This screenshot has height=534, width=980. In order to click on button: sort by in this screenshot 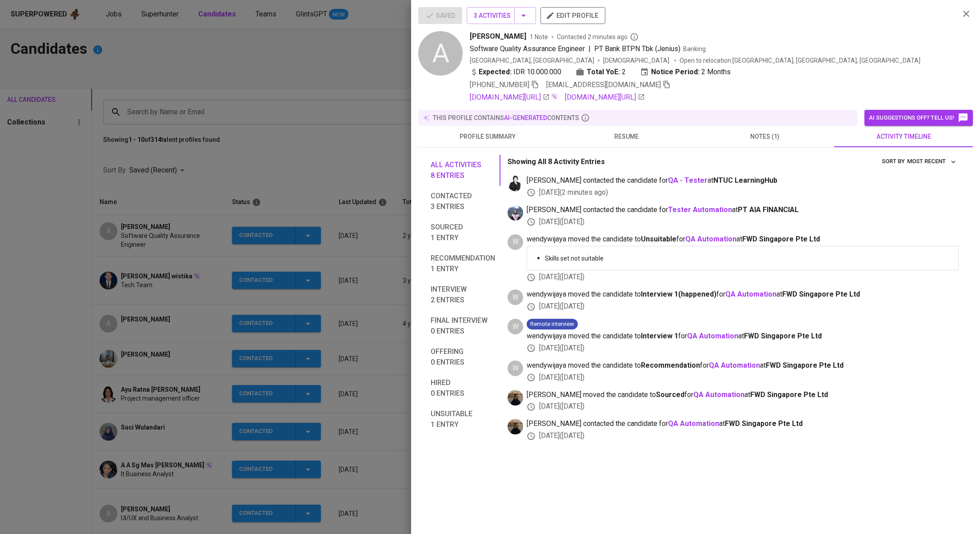, I will do `click(931, 161)`.